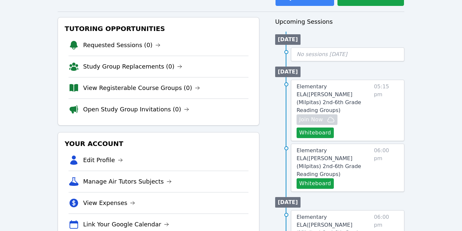 The height and width of the screenshot is (231, 462). Describe the element at coordinates (311, 120) in the screenshot. I see `span: Join Now` at that location.